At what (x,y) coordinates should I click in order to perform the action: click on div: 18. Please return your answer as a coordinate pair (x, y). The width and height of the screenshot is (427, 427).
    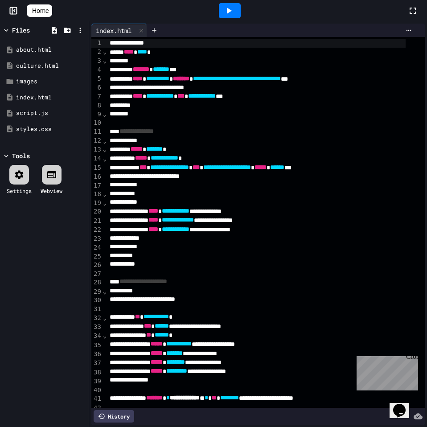
    Looking at the image, I should click on (97, 194).